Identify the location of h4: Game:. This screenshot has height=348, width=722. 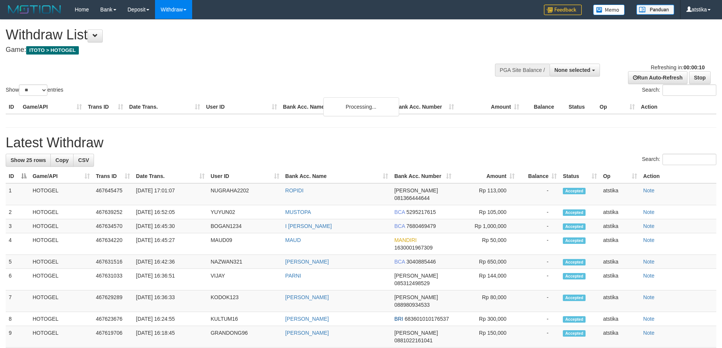
(240, 50).